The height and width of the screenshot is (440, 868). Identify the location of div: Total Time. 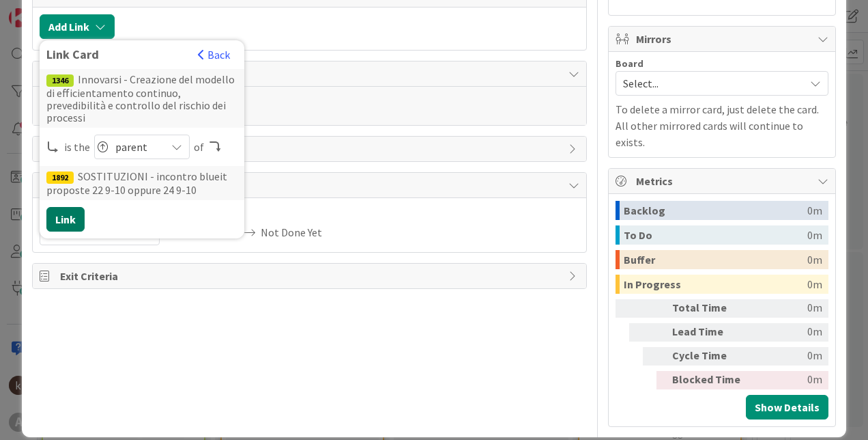
(710, 308).